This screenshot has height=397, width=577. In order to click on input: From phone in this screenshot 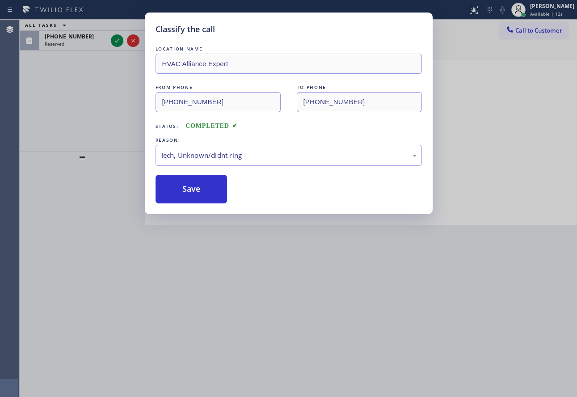, I will do `click(218, 102)`.